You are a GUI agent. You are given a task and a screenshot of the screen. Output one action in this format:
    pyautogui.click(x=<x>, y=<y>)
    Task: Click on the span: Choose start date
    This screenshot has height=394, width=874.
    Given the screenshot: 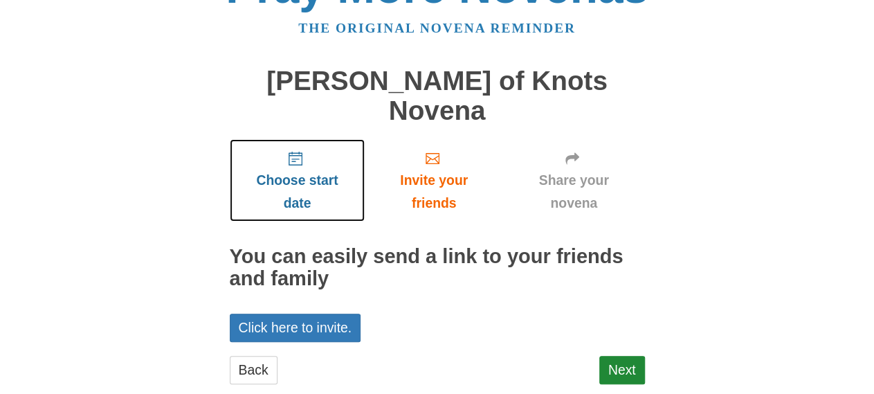 What is the action you would take?
    pyautogui.click(x=297, y=192)
    